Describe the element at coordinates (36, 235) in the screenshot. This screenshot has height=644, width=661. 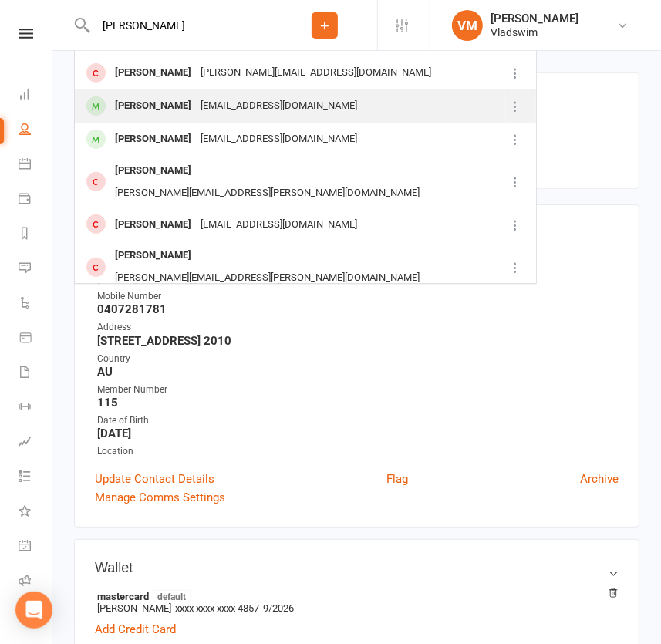
I see `a: Reports` at that location.